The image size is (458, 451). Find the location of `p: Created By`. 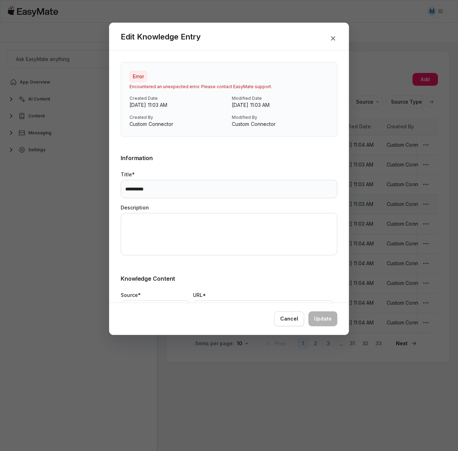

p: Created By is located at coordinates (178, 117).